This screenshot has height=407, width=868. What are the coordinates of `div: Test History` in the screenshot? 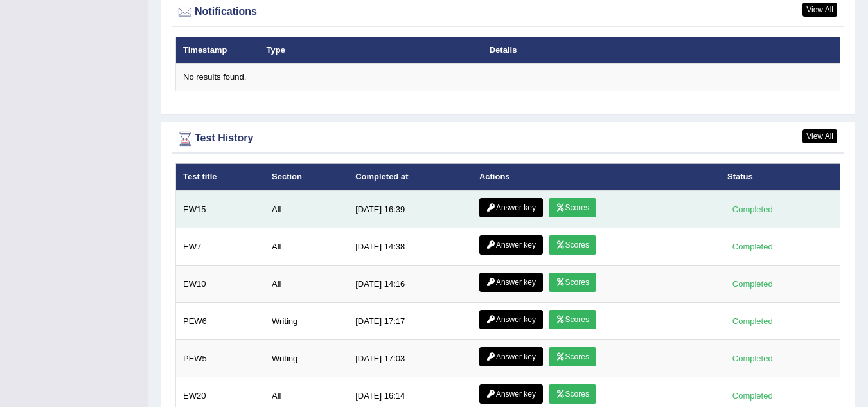 It's located at (508, 139).